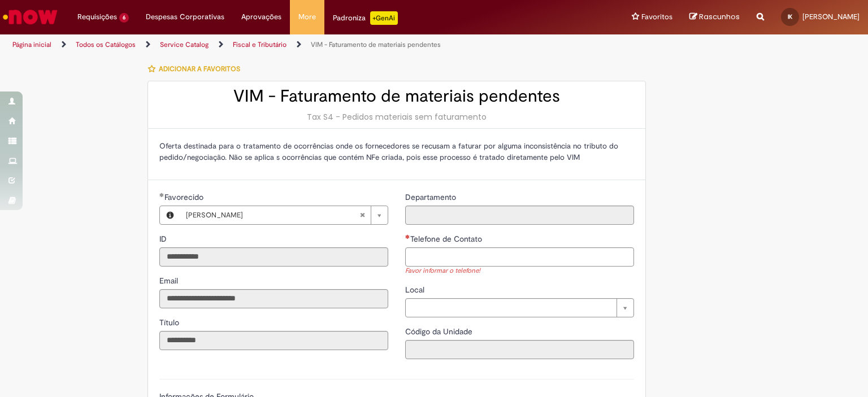  Describe the element at coordinates (31, 45) in the screenshot. I see `a: Página inicial` at that location.